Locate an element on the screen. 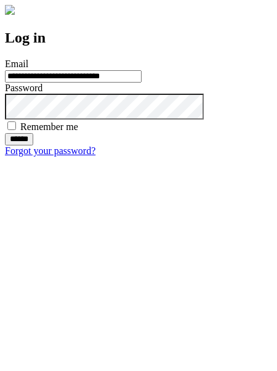  a: Forgot your password? is located at coordinates (50, 150).